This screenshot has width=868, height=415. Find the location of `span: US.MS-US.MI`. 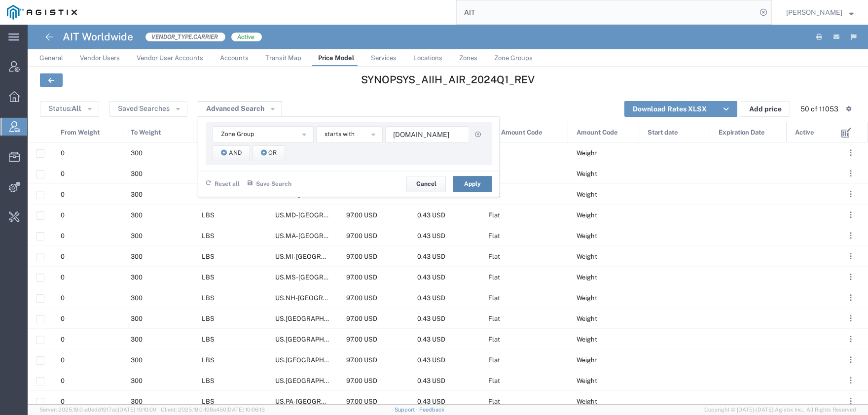

span: US.MS-US.MI is located at coordinates (353, 277).